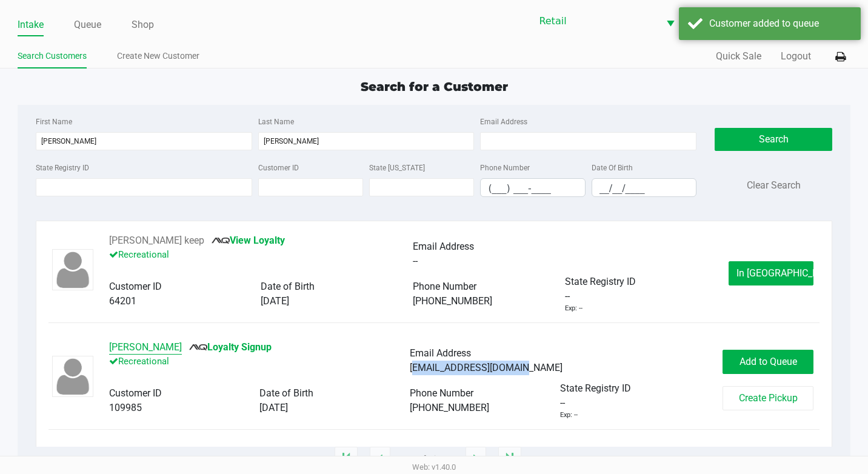  Describe the element at coordinates (476, 459) in the screenshot. I see `app-submit-button: Next` at that location.